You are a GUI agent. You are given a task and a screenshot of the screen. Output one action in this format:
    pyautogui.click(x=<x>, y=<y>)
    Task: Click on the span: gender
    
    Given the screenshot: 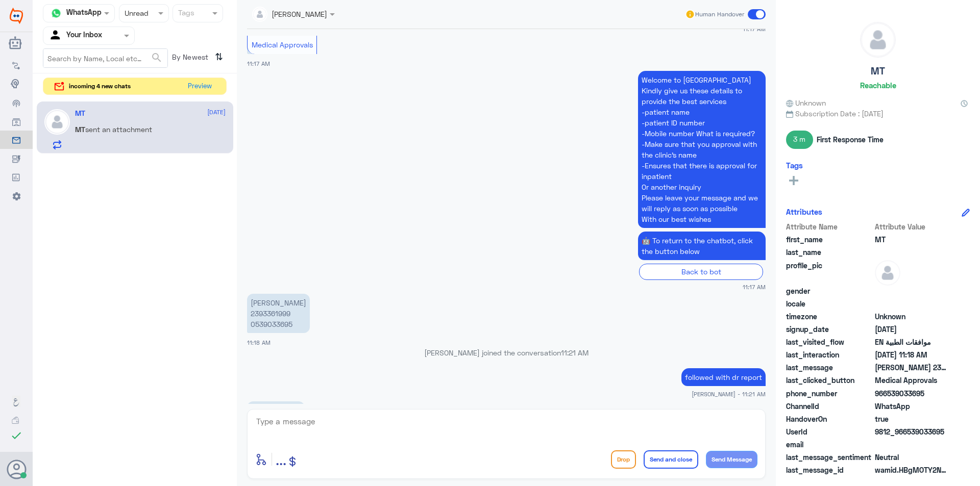 What is the action you would take?
    pyautogui.click(x=830, y=291)
    